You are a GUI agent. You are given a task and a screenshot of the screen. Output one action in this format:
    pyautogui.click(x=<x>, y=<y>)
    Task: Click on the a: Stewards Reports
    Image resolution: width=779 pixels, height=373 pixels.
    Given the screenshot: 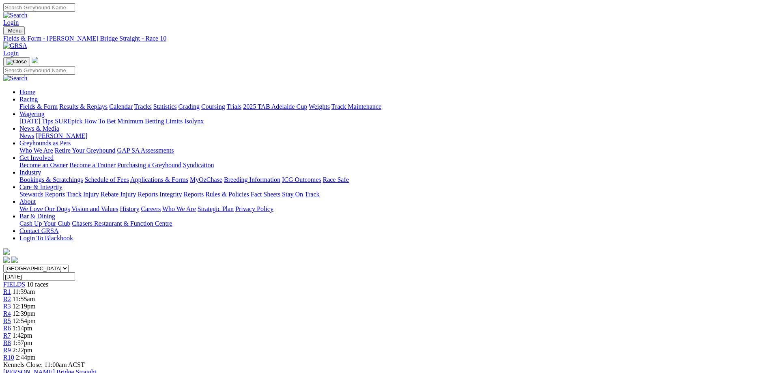 What is the action you would take?
    pyautogui.click(x=42, y=194)
    